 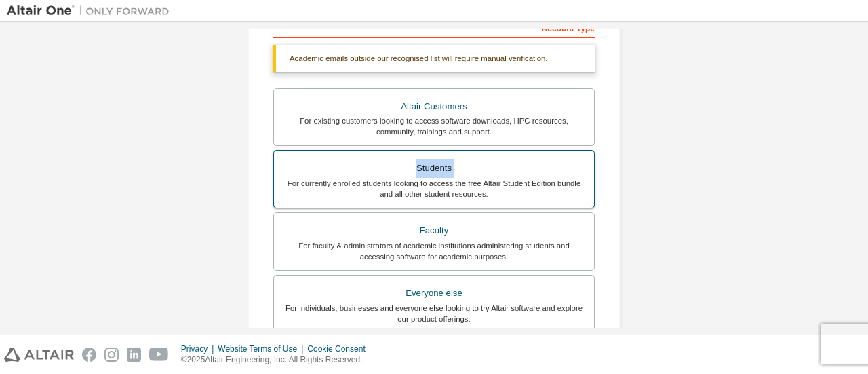 What do you see at coordinates (91, 11) in the screenshot?
I see `img: Altair One` at bounding box center [91, 11].